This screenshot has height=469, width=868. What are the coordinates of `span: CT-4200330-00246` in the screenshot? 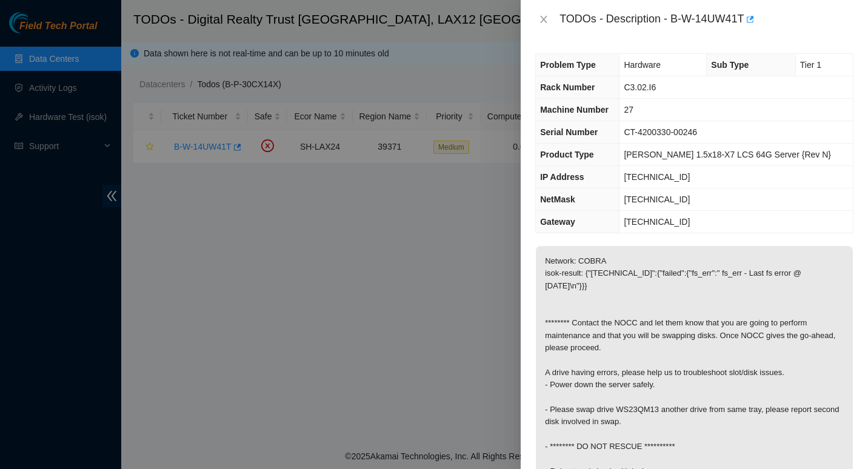 It's located at (660, 132).